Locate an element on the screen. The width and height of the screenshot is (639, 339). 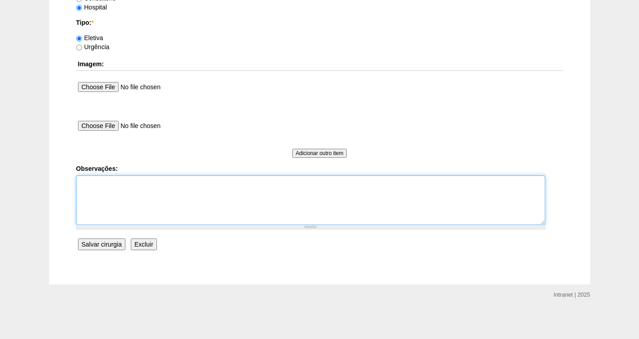
input: Hospital is located at coordinates (79, 8).